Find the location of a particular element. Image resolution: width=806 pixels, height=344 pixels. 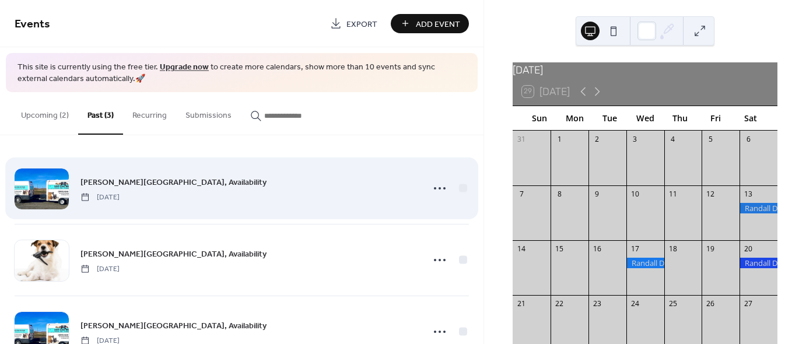

div: 22 is located at coordinates (559, 303).